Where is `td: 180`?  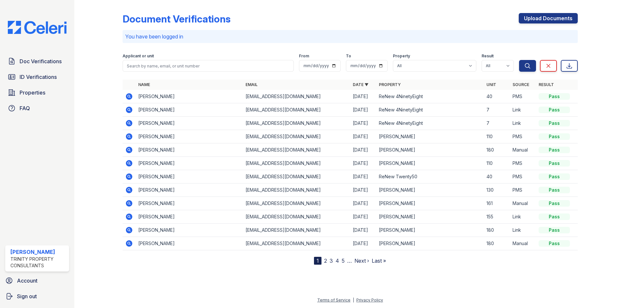 td: 180 is located at coordinates (497, 244).